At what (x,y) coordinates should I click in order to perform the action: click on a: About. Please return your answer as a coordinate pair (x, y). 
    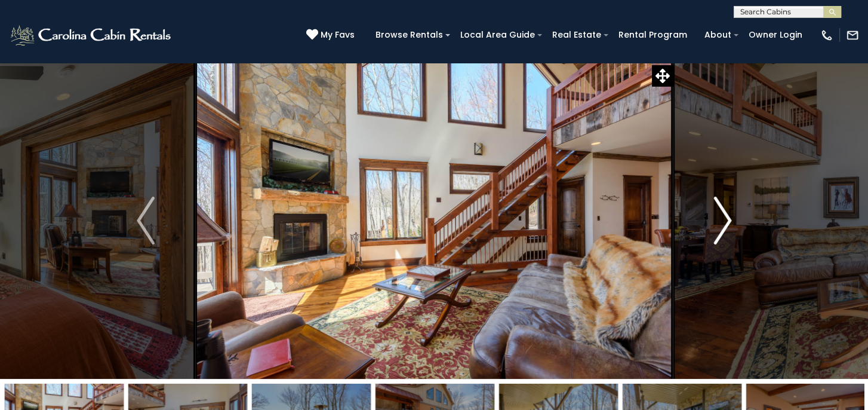
    Looking at the image, I should click on (717, 35).